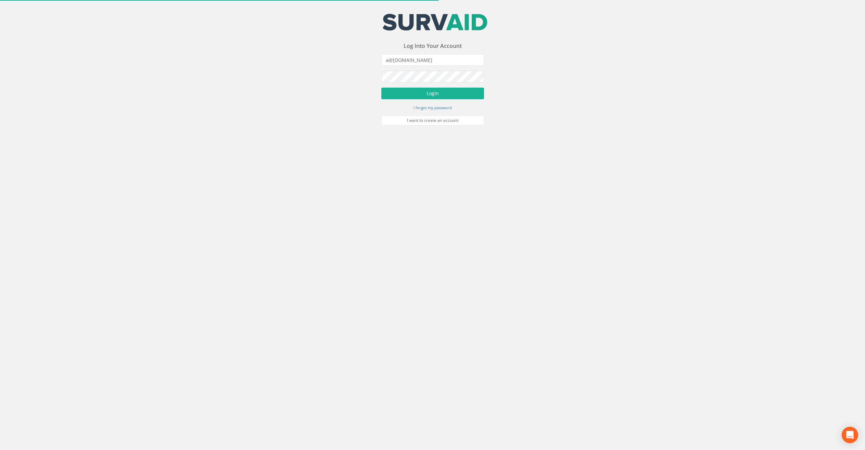 The height and width of the screenshot is (450, 865). I want to click on h3: Log Into Your Account, so click(433, 46).